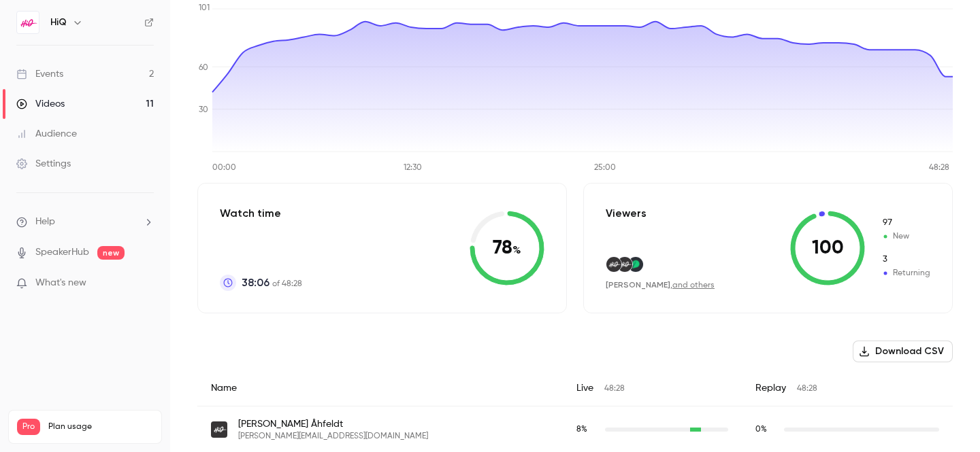 The height and width of the screenshot is (452, 980). I want to click on img: HiQ, so click(28, 23).